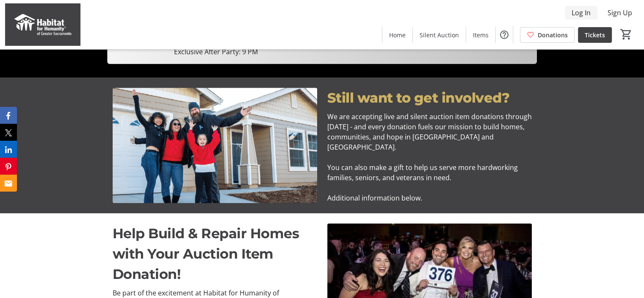  I want to click on a: Home, so click(398, 35).